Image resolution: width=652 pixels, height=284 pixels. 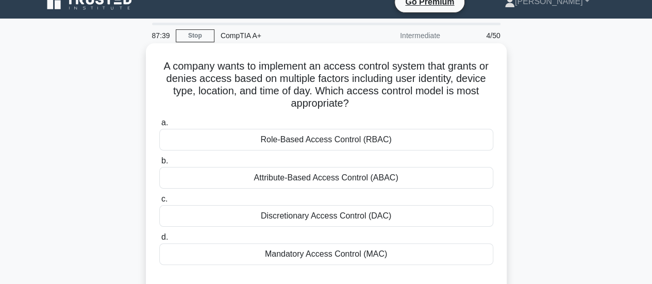 What do you see at coordinates (326, 254) in the screenshot?
I see `div: Mandatory Access Control (MAC)` at bounding box center [326, 254].